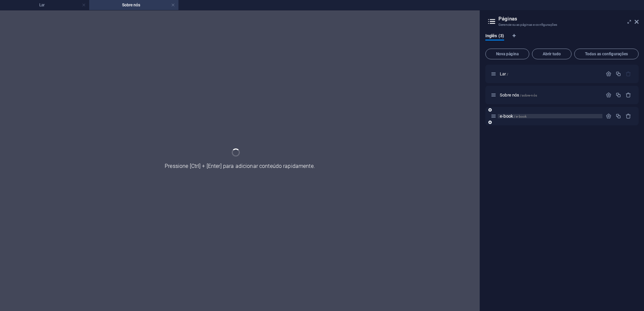 Image resolution: width=644 pixels, height=311 pixels. What do you see at coordinates (550, 74) in the screenshot?
I see `div: Lar/` at bounding box center [550, 74].